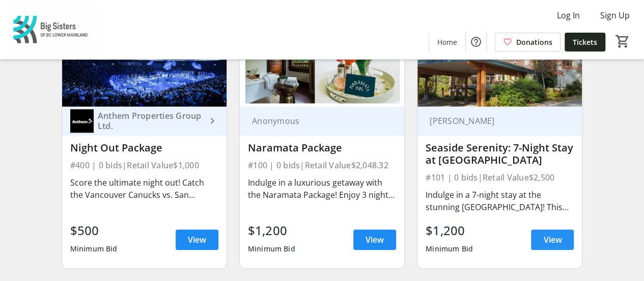 The height and width of the screenshot is (281, 644). What do you see at coordinates (585, 41) in the screenshot?
I see `span: Tickets` at bounding box center [585, 41].